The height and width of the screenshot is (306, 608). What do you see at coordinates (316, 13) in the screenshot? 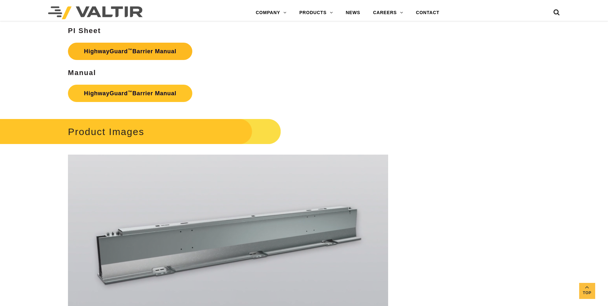
I see `a: PRODUCTS` at bounding box center [316, 13].